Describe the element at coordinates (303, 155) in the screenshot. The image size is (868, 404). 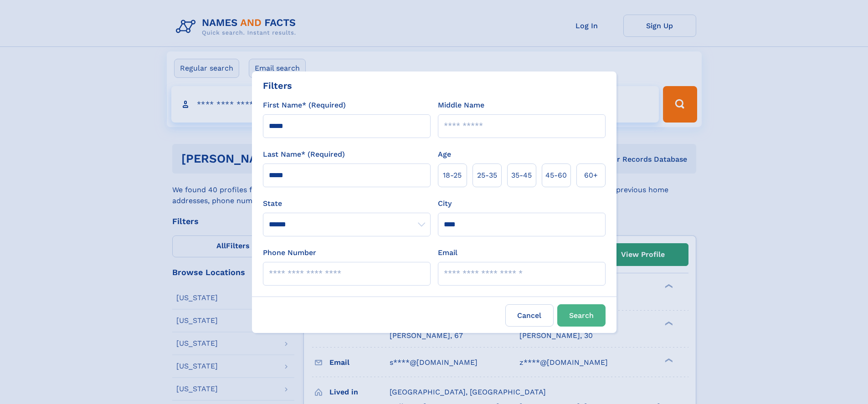
I see `label: Last Name* (Required)` at that location.